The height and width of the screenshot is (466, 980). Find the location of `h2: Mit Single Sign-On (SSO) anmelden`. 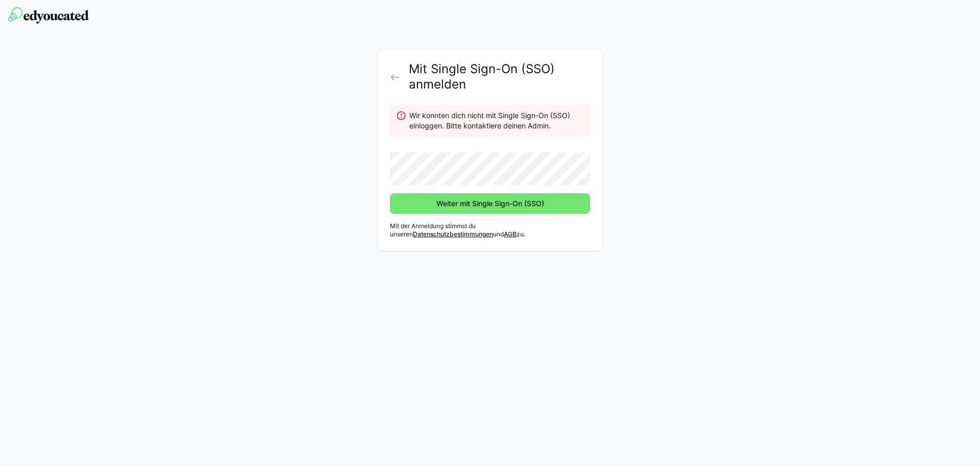

h2: Mit Single Sign-On (SSO) anmelden is located at coordinates (499, 77).